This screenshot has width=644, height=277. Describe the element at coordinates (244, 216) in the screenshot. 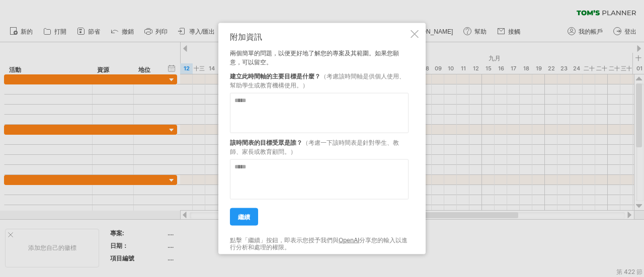

I see `a: 繼續` at that location.